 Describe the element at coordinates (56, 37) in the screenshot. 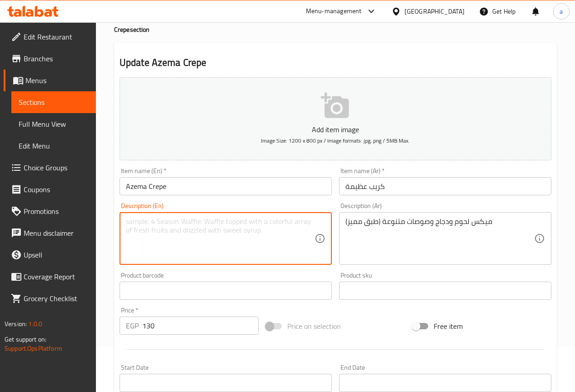

I see `span: Edit Restaurant` at that location.